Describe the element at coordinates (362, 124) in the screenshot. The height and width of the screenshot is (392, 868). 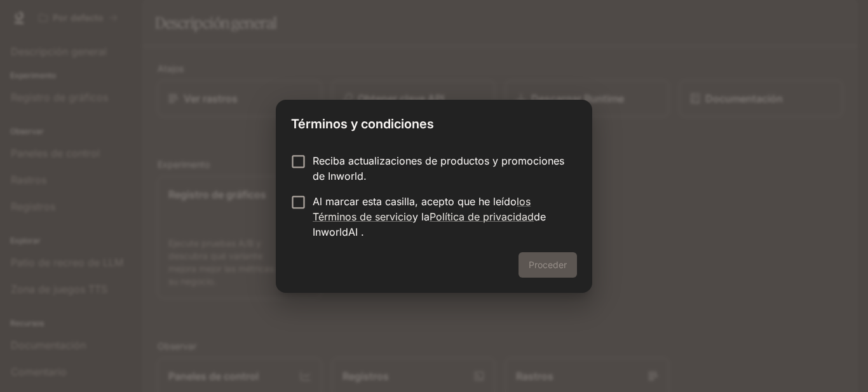
I see `font: Términos y condiciones` at that location.